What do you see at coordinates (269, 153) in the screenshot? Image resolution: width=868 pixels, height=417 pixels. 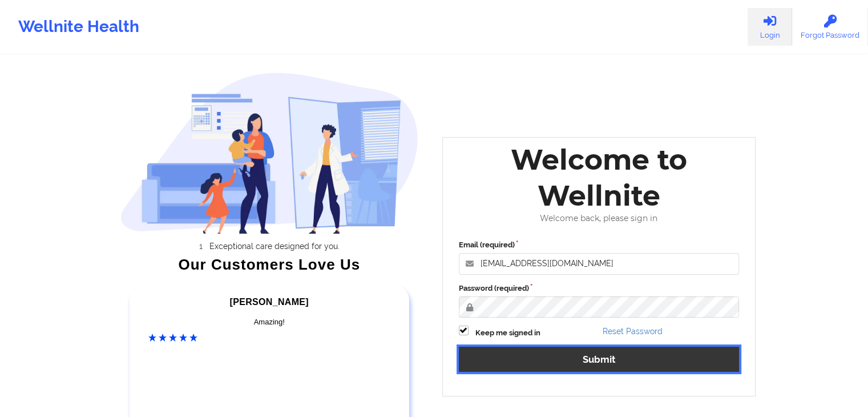 I see `img: wellnite-auth-hero_200.c722682e.png` at bounding box center [269, 153].